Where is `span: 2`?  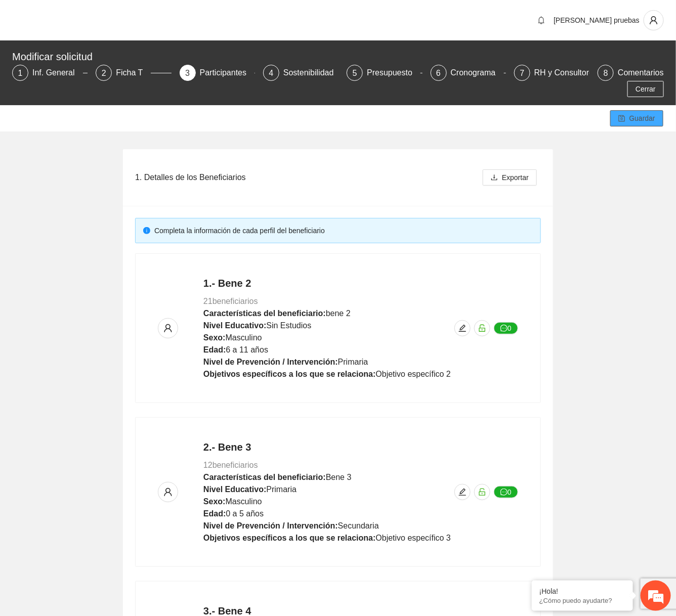
span: 2 is located at coordinates (104, 73).